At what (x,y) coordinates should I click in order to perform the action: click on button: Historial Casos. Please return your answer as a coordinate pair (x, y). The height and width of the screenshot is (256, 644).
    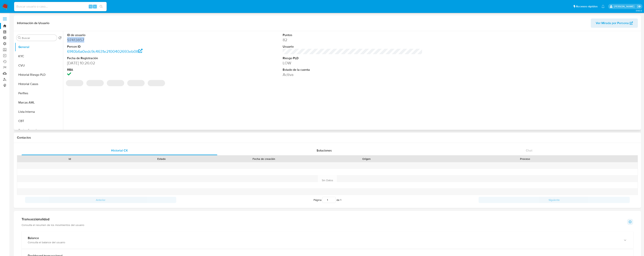
    Looking at the image, I should click on (39, 84).